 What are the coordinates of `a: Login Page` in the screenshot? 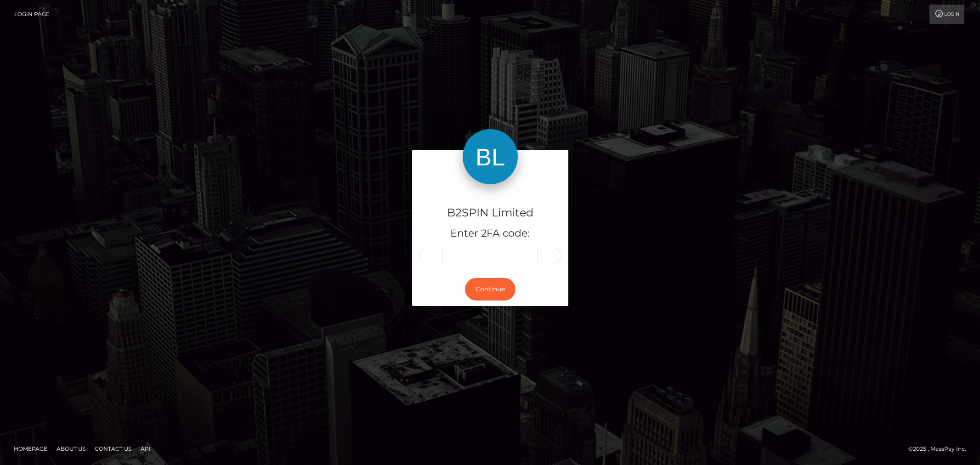 It's located at (32, 14).